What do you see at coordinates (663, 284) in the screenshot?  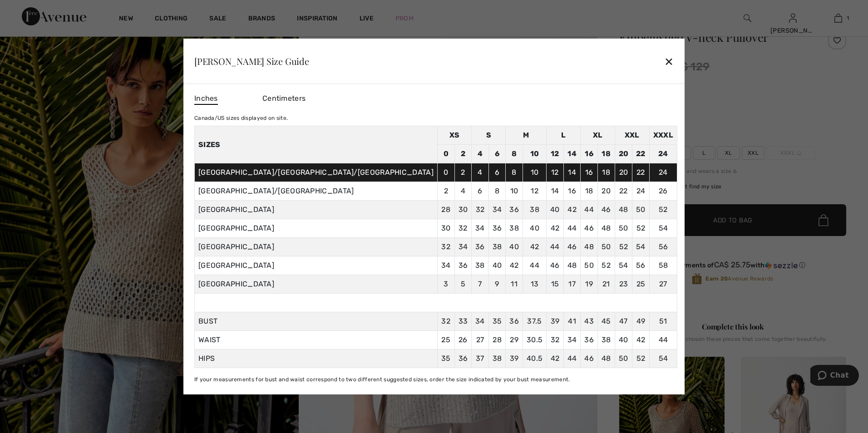 I see `td: 27` at bounding box center [663, 284].